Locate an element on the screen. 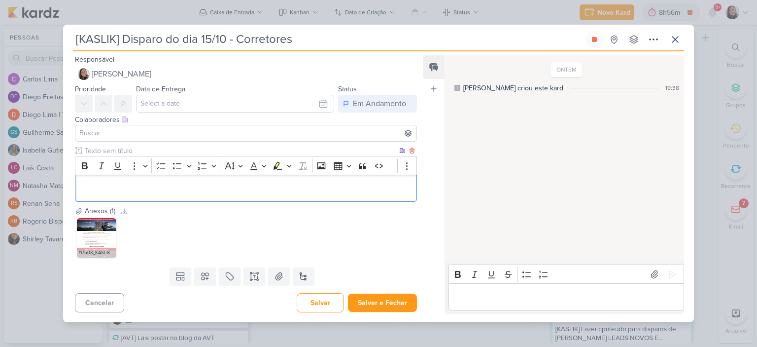 The width and height of the screenshot is (757, 347). div: Colaboradores is located at coordinates (246, 119).